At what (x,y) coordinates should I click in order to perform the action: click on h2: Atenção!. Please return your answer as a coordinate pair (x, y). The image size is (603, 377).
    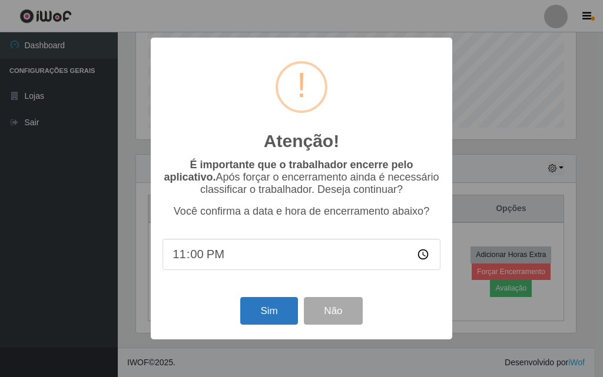
    Looking at the image, I should click on (301, 141).